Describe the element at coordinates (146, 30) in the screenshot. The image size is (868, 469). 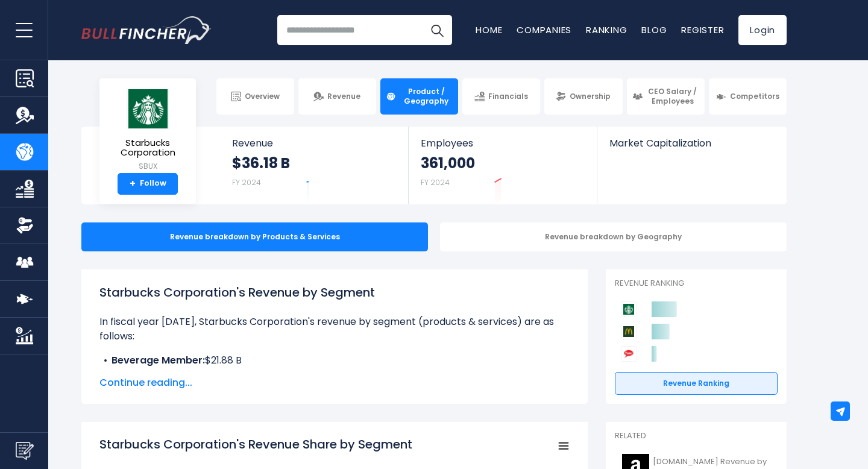
I see `img: Bullfincher logo` at that location.